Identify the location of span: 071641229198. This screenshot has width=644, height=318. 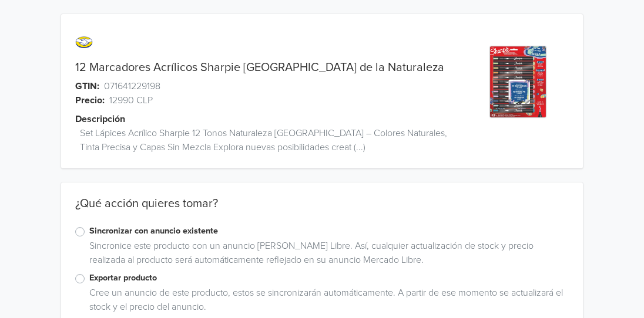
(132, 86).